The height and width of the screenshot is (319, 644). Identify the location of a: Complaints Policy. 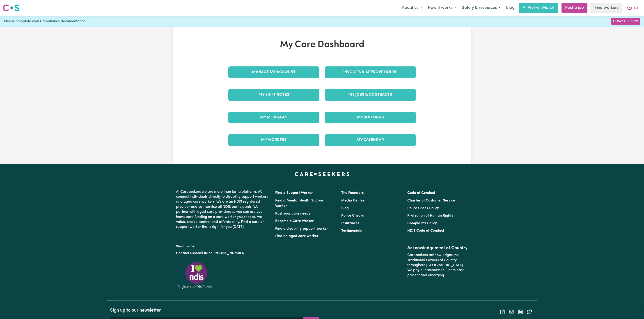
(422, 223).